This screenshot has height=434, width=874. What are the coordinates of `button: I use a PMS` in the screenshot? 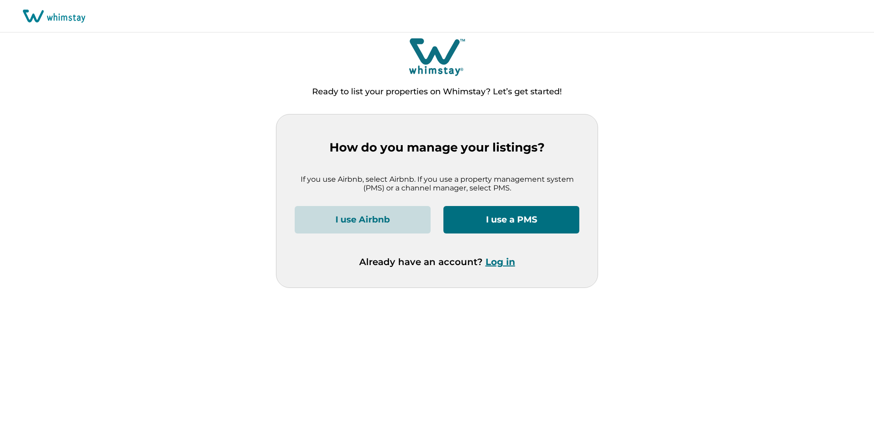 It's located at (511, 220).